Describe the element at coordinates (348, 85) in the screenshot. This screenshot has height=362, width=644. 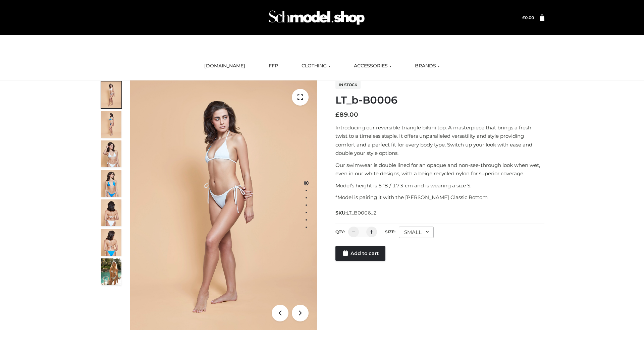
I see `span: In stock` at that location.